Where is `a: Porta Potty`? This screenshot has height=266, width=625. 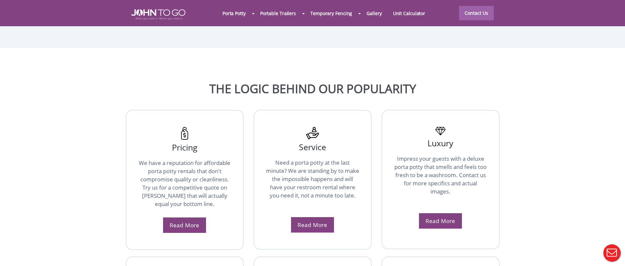 a: Porta Potty is located at coordinates (234, 13).